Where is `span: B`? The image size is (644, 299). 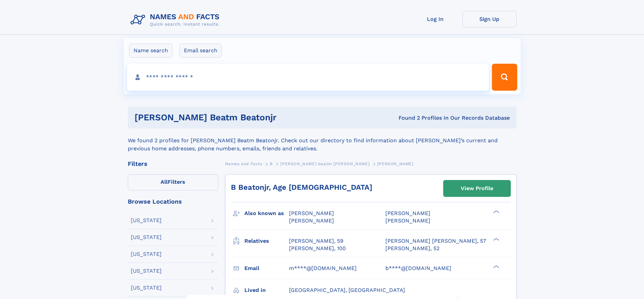
span: B is located at coordinates (271, 164).